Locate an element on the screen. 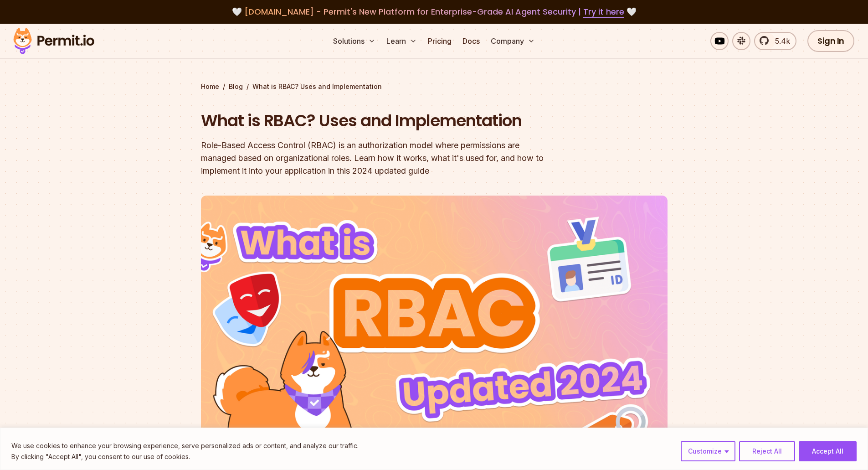  a: 5.4k is located at coordinates (775, 41).